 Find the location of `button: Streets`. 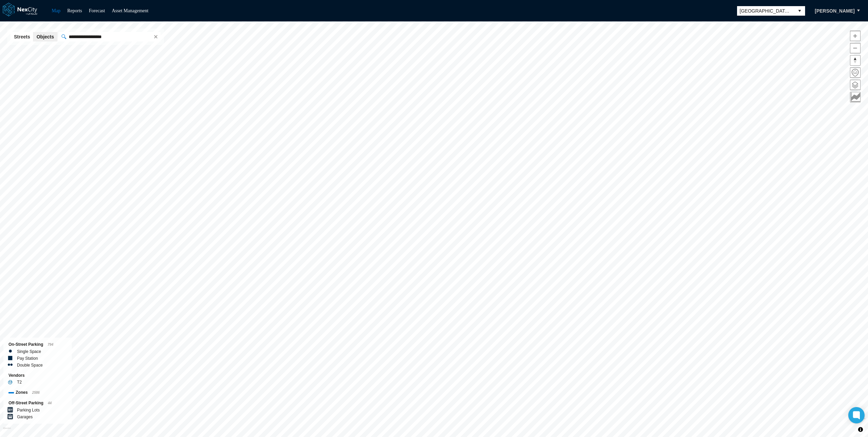

button: Streets is located at coordinates (22, 37).